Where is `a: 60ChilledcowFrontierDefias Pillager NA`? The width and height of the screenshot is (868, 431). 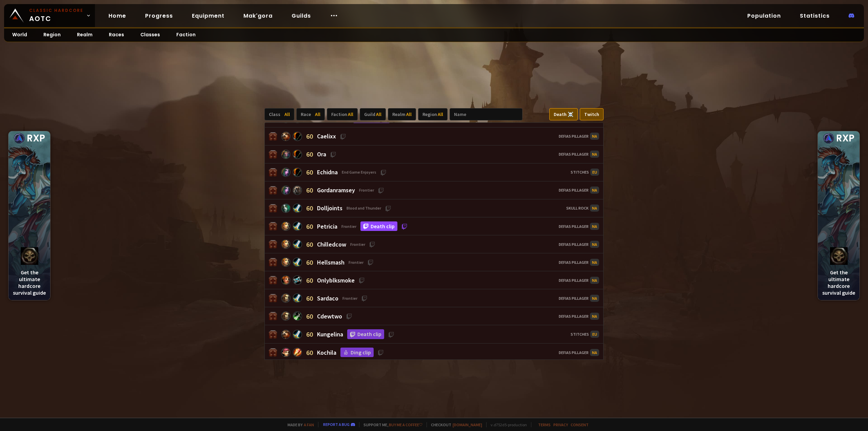 a: 60ChilledcowFrontierDefias Pillager NA is located at coordinates (434, 244).